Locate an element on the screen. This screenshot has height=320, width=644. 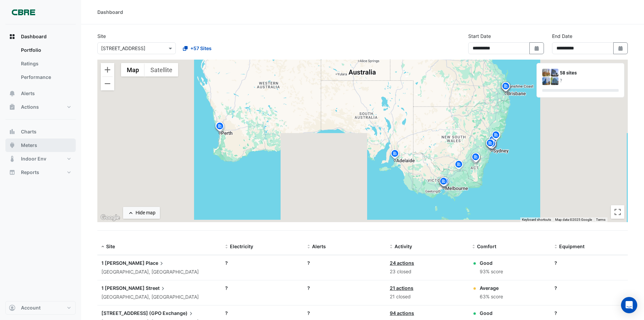
a: Portfolio is located at coordinates (46, 50).